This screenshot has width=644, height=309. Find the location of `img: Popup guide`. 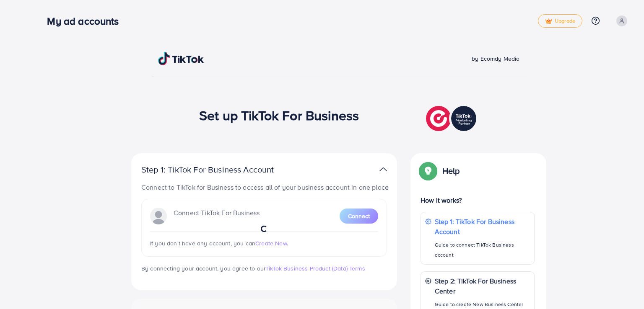

img: Popup guide is located at coordinates (428, 171).